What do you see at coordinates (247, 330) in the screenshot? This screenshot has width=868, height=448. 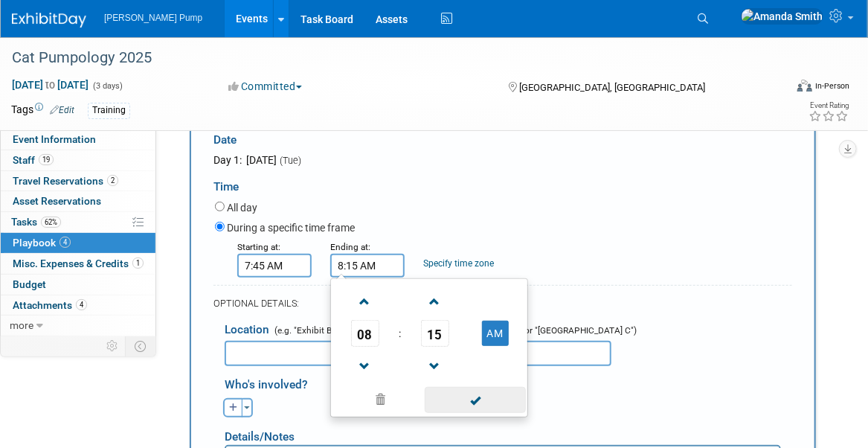 I see `span: Location` at bounding box center [247, 330].